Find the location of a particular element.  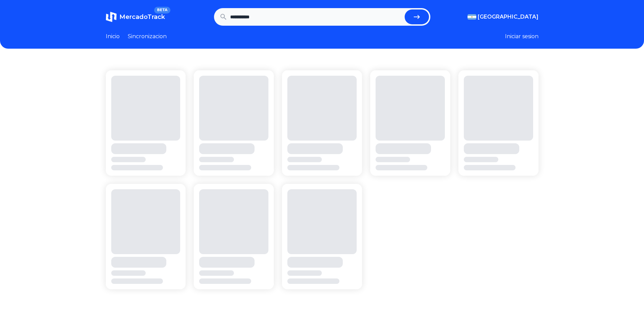

button: Iniciar sesion is located at coordinates (522, 37).